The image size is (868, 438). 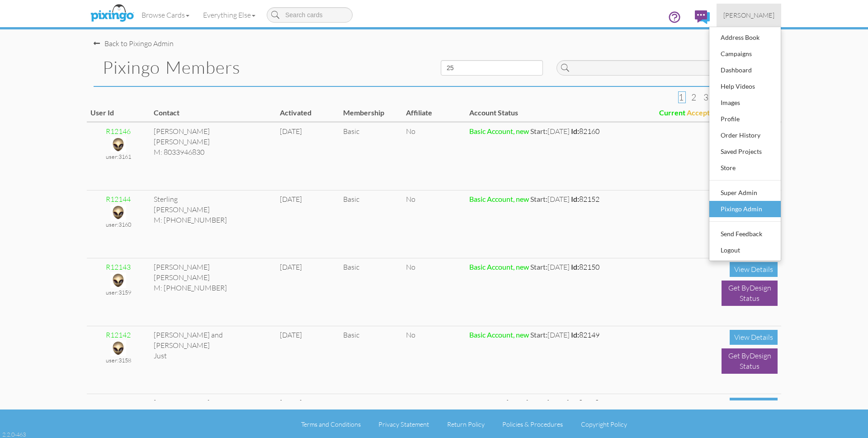 I want to click on div: Affiliate, so click(x=434, y=112).